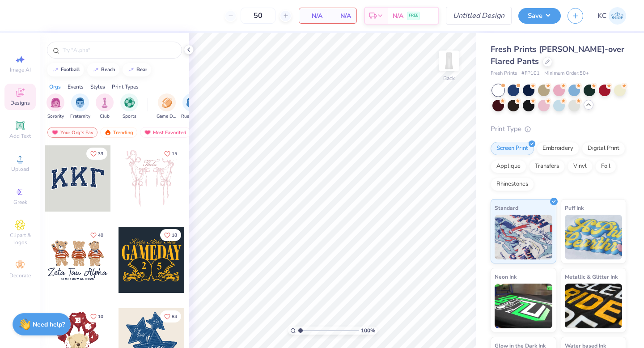 Image resolution: width=644 pixels, height=348 pixels. I want to click on span: Image AI, so click(20, 70).